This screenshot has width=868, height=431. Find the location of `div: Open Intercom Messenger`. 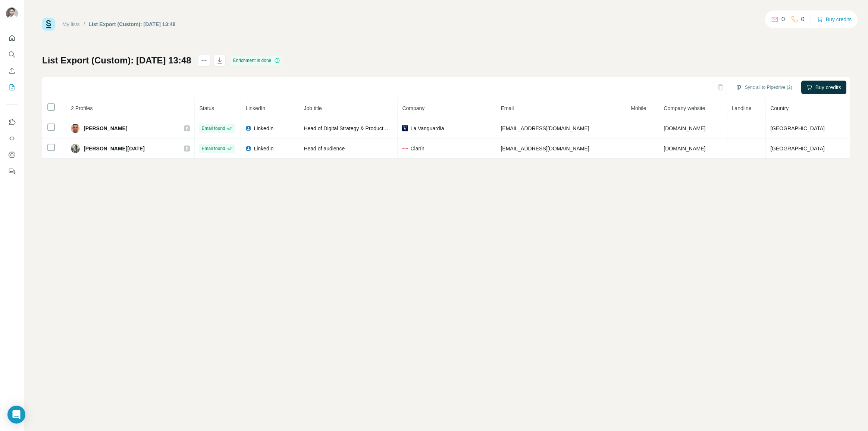

div: Open Intercom Messenger is located at coordinates (16, 414).